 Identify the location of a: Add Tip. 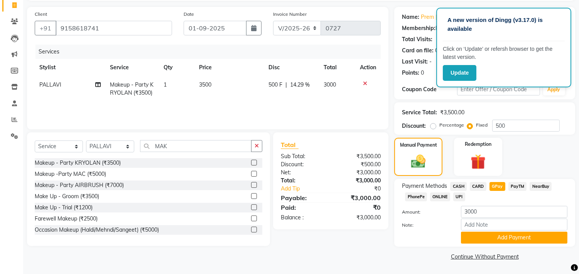
(307, 189).